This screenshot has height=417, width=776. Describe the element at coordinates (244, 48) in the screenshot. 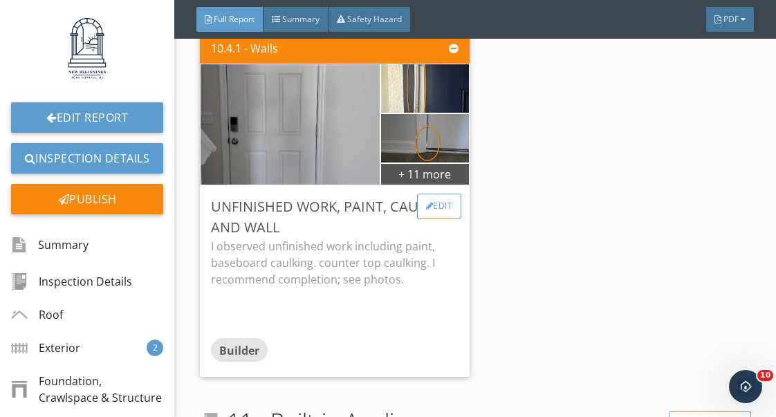

I see `div: 10.4.1 - Walls` at that location.